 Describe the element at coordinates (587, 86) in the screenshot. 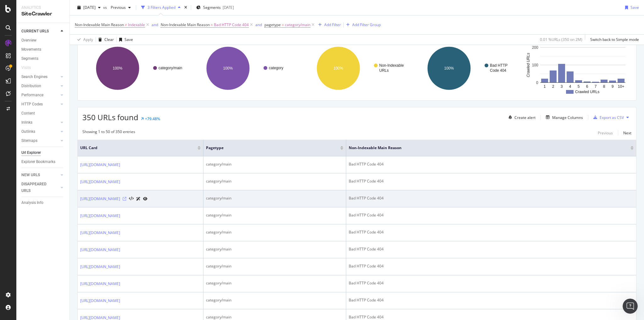

I see `text: 6` at that location.